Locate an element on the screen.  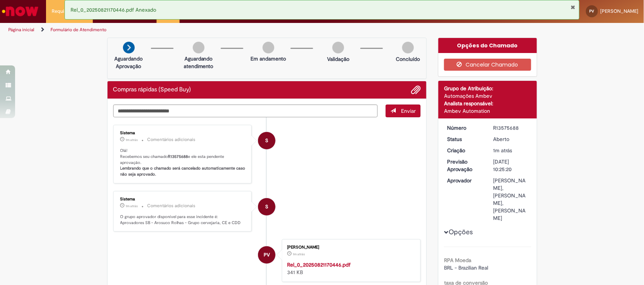
div: Grupo de Atribuição: is located at coordinates (488, 88).